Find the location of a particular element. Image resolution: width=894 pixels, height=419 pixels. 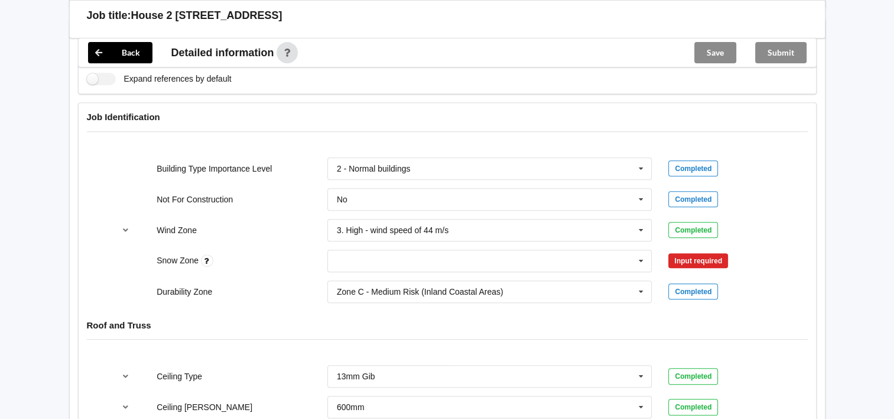

button: Back is located at coordinates (120, 53).